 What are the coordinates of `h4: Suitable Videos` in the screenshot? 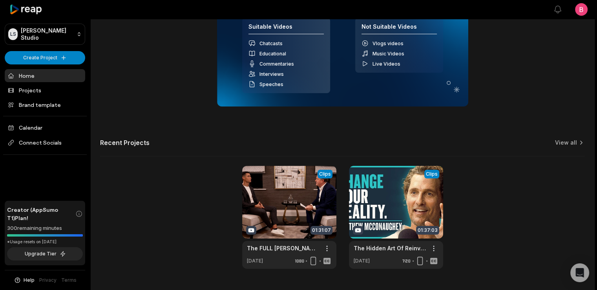 It's located at (286, 29).